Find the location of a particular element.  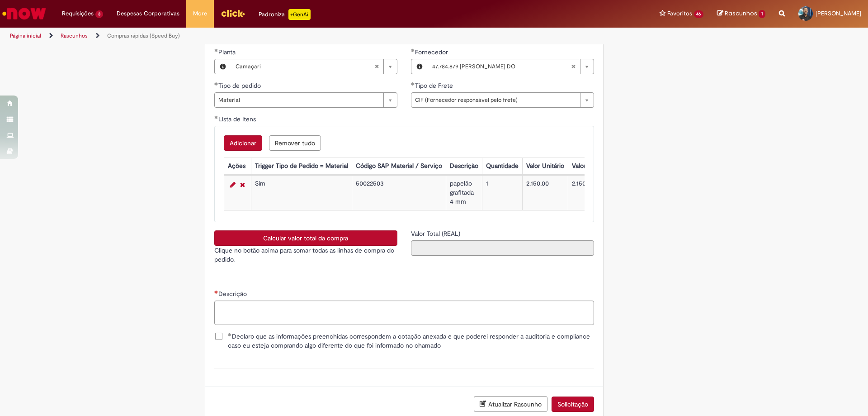

a: Remover linha 1 is located at coordinates (242, 185).